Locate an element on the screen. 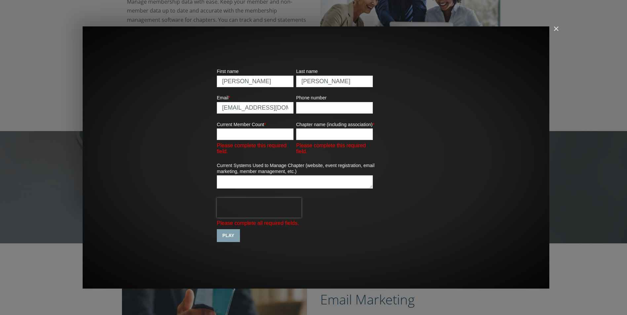 The width and height of the screenshot is (627, 315). input: PLAY is located at coordinates (229, 236).